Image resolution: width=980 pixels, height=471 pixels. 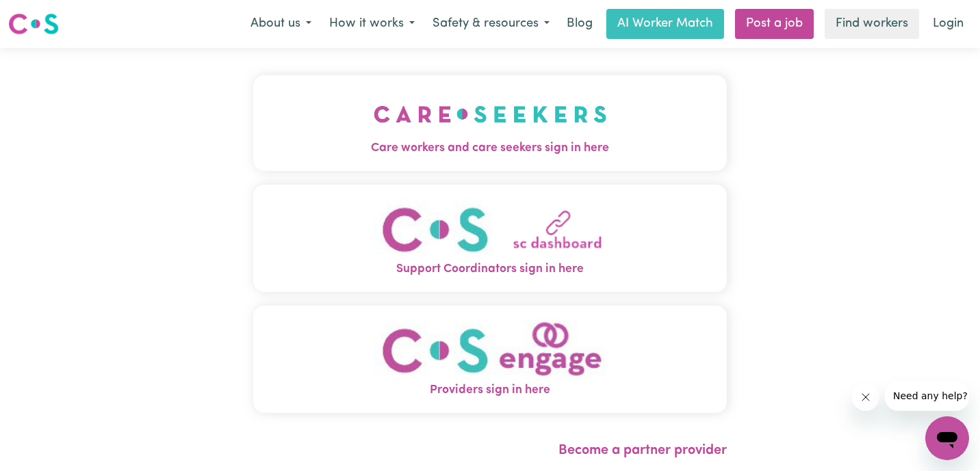 What do you see at coordinates (490, 270) in the screenshot?
I see `span: Support Coordinators sign in here` at bounding box center [490, 270].